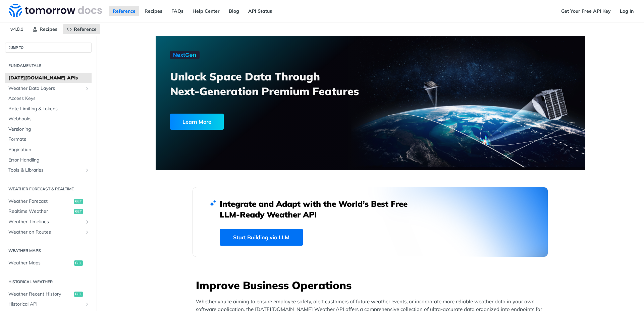 The height and width of the screenshot is (311, 644). What do you see at coordinates (48, 109) in the screenshot?
I see `a: Rate Limiting & Tokens` at bounding box center [48, 109].